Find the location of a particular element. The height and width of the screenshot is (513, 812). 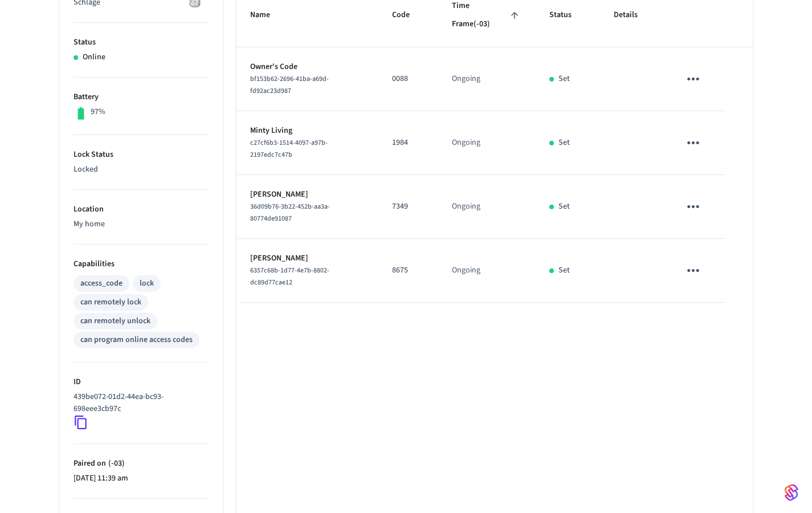

span: c27cf6b3-1514-4097-a97b-2197edc7c47b is located at coordinates (289, 149).